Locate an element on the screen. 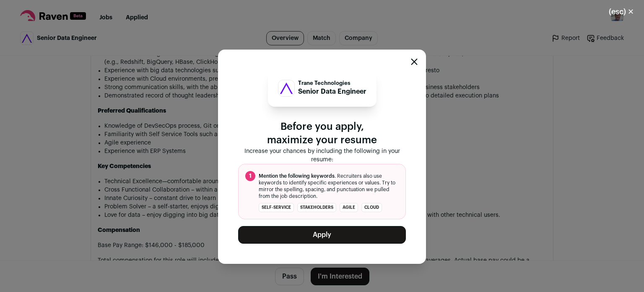  button: Apply is located at coordinates (322, 235).